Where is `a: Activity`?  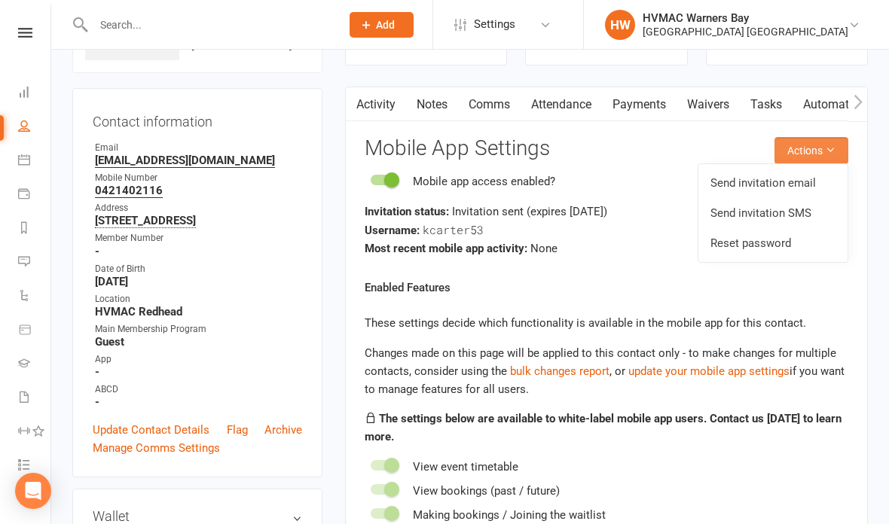 a: Activity is located at coordinates (376, 105).